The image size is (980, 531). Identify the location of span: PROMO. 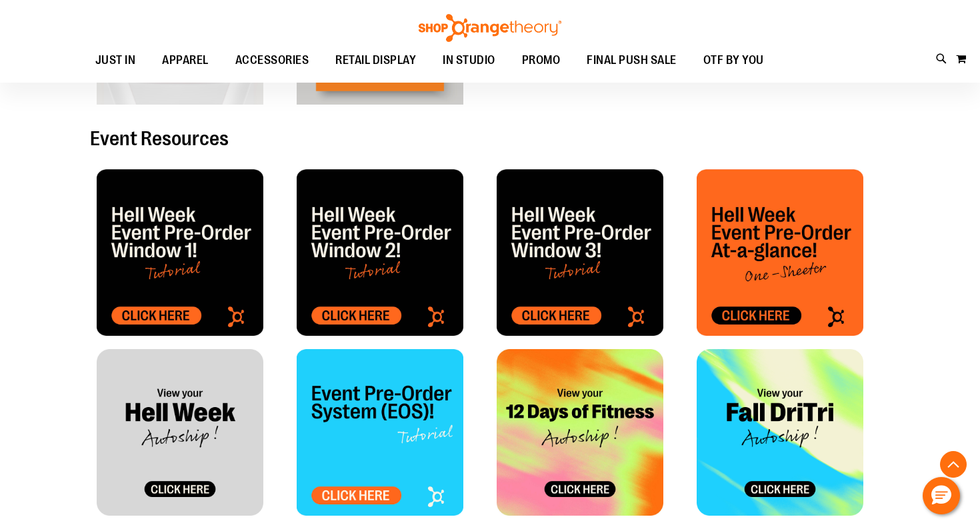
(541, 60).